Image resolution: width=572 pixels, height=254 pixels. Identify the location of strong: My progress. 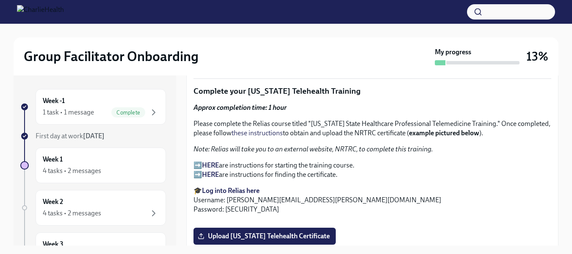
(453, 52).